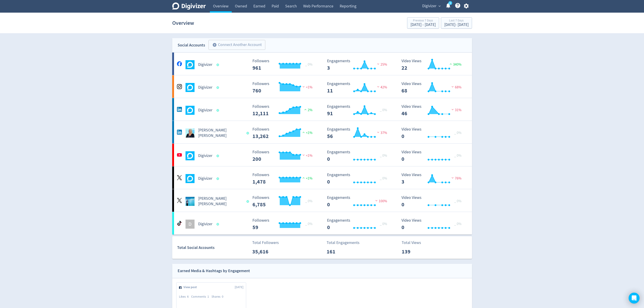  Describe the element at coordinates (423, 21) in the screenshot. I see `div: Previous 7 Days` at that location.